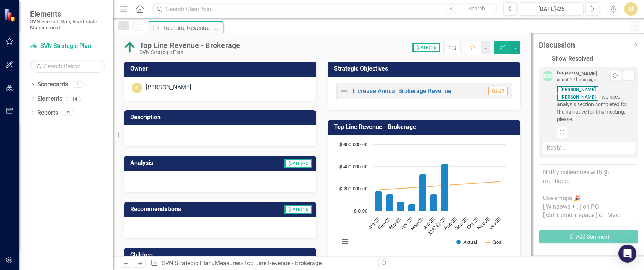 The height and width of the screenshot is (270, 644). Describe the element at coordinates (445, 187) in the screenshot. I see `path: Jul-25, 425,563.09. Actual.` at that location.